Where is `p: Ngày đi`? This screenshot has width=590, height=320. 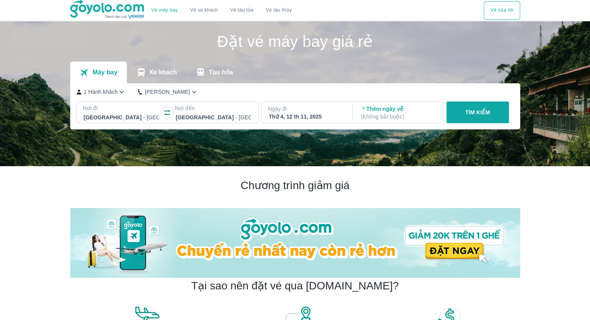
p: Ngày đi is located at coordinates (306, 109).